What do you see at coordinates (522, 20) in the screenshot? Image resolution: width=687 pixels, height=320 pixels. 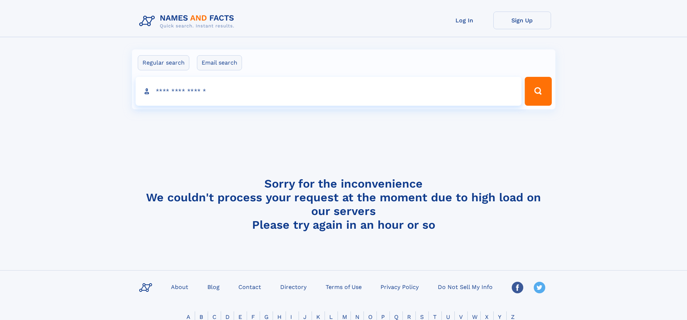 I see `a: Sign Up` at bounding box center [522, 20].